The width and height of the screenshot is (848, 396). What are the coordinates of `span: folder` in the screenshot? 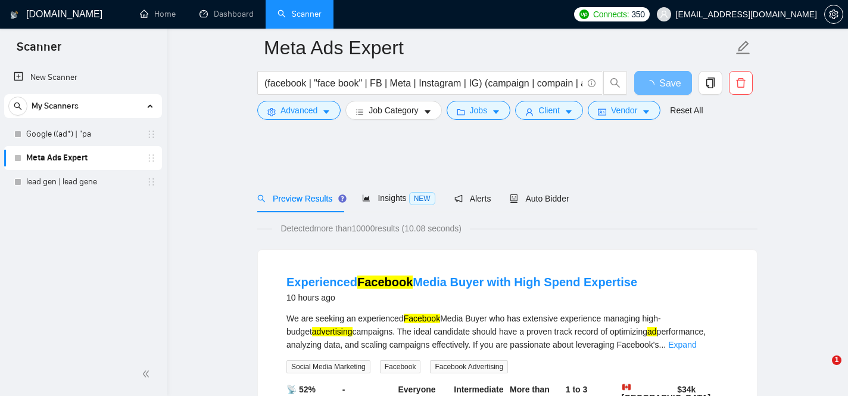 It's located at (461, 111).